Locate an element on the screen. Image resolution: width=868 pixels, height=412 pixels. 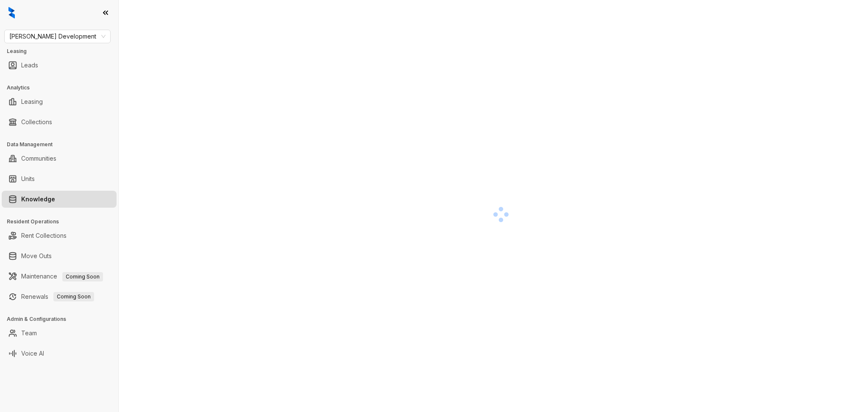
a: Rent Collections is located at coordinates (43, 236).